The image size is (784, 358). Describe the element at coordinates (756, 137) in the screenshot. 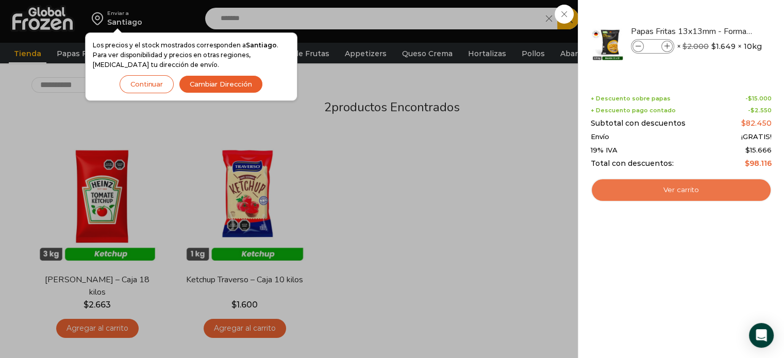

I see `span: ¡GRATIS!` at that location.